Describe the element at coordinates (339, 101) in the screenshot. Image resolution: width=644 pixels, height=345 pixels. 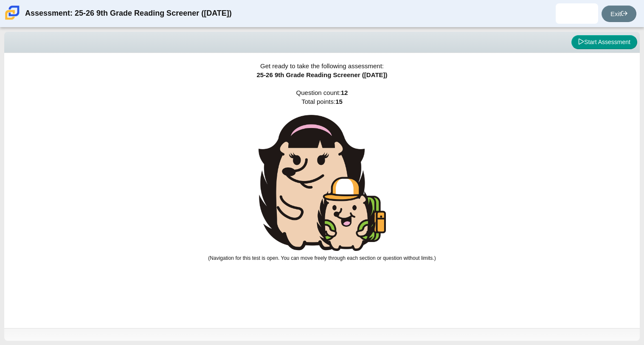
I see `b: 15` at that location.